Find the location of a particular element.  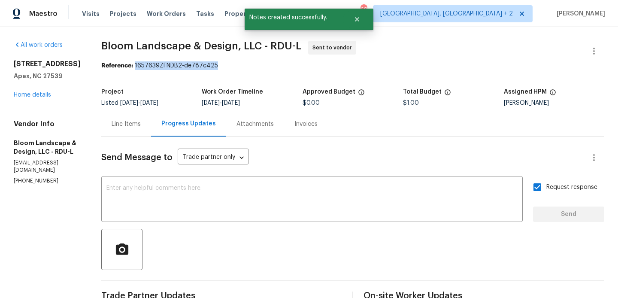

h5: Project is located at coordinates (113, 92).